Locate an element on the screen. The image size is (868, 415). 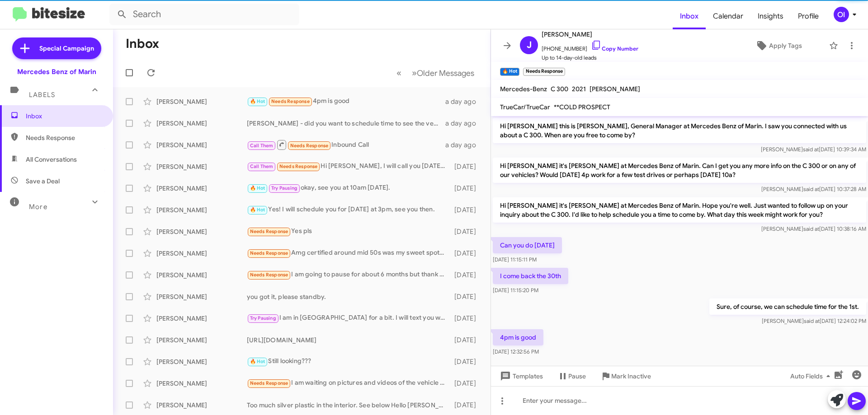
div: you got it, please standby. is located at coordinates (348, 297).